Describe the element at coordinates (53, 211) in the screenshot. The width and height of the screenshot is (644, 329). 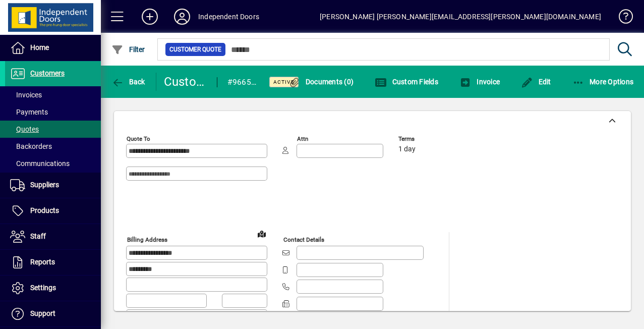
I see `a: Products` at that location.